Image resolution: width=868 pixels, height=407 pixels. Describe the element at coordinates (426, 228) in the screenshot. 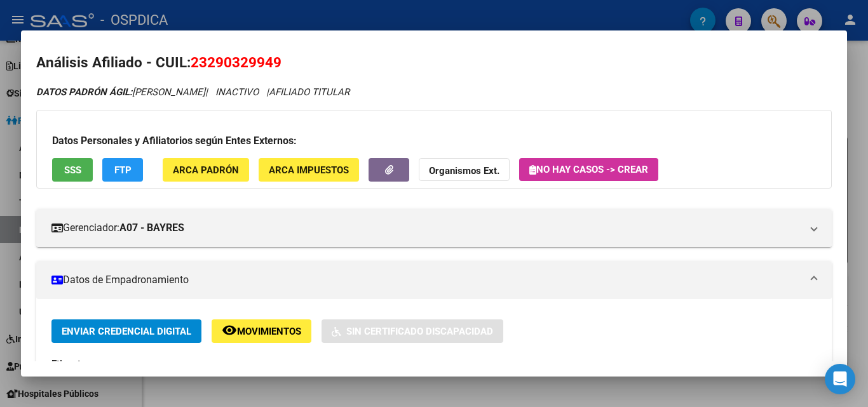

I see `mat-panel-title: Gerenciador:` at that location.